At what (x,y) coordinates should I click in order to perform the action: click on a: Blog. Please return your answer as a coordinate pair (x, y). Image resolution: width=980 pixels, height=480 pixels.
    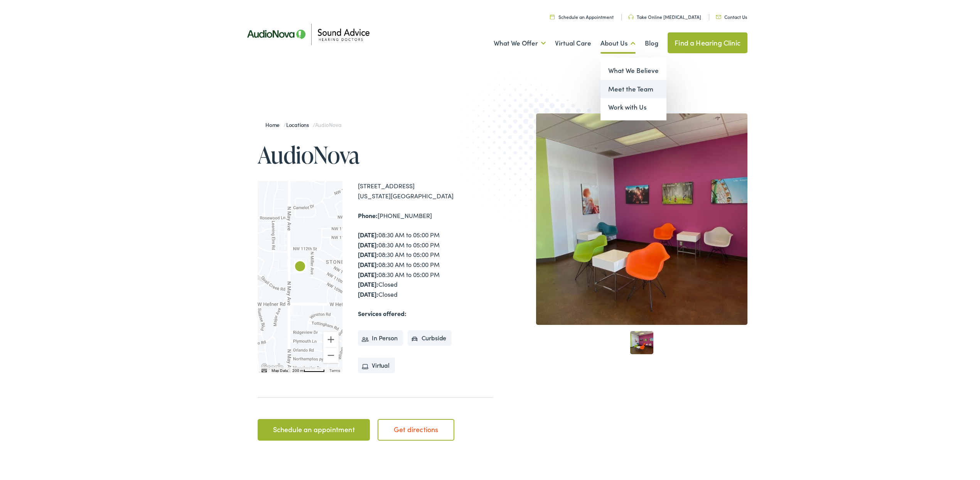
    Looking at the image, I should click on (651, 41).